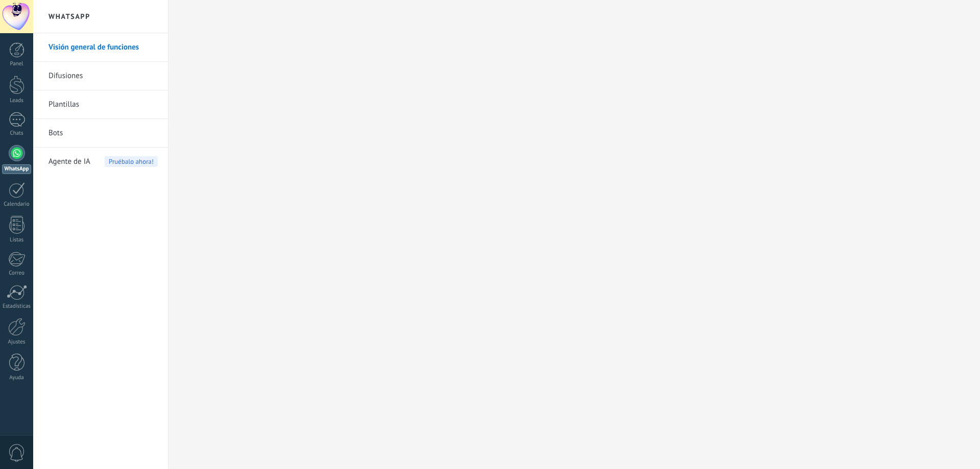 The width and height of the screenshot is (980, 469). I want to click on a: Difusiones, so click(103, 76).